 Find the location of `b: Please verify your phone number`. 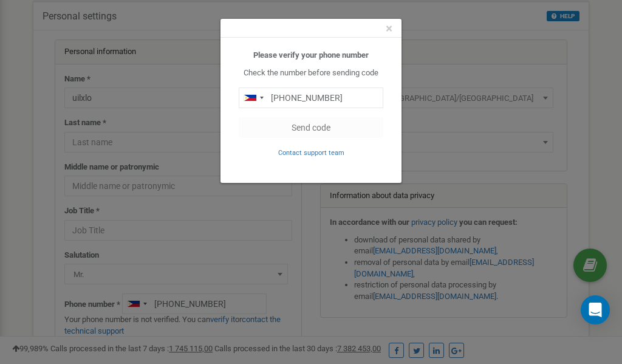

b: Please verify your phone number is located at coordinates (311, 54).